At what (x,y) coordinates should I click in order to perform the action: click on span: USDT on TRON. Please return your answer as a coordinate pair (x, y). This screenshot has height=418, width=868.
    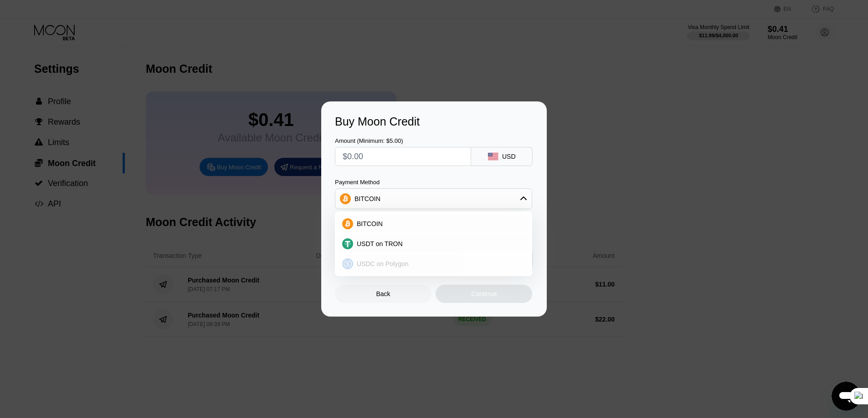
    Looking at the image, I should click on (380, 244).